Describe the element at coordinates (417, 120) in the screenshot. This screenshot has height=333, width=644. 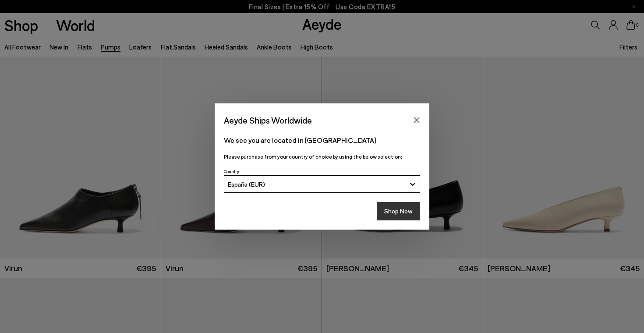
I see `button: Close` at that location.